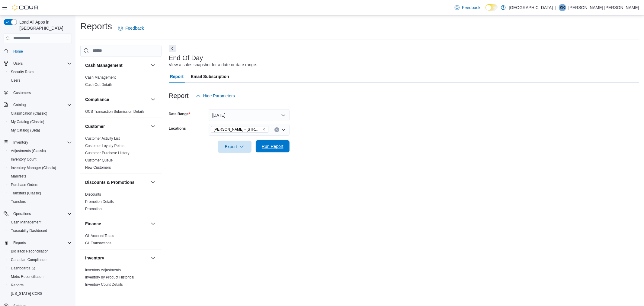 This screenshot has width=644, height=306. What do you see at coordinates (121, 203) in the screenshot?
I see `div: Discounts & Promotions` at bounding box center [121, 203].